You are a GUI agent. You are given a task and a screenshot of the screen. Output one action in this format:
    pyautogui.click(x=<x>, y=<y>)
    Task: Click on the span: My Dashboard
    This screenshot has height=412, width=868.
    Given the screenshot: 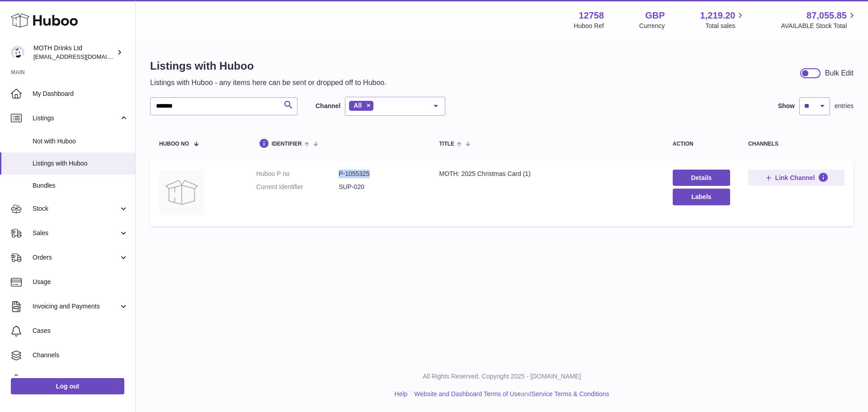 What is the action you would take?
    pyautogui.click(x=81, y=94)
    